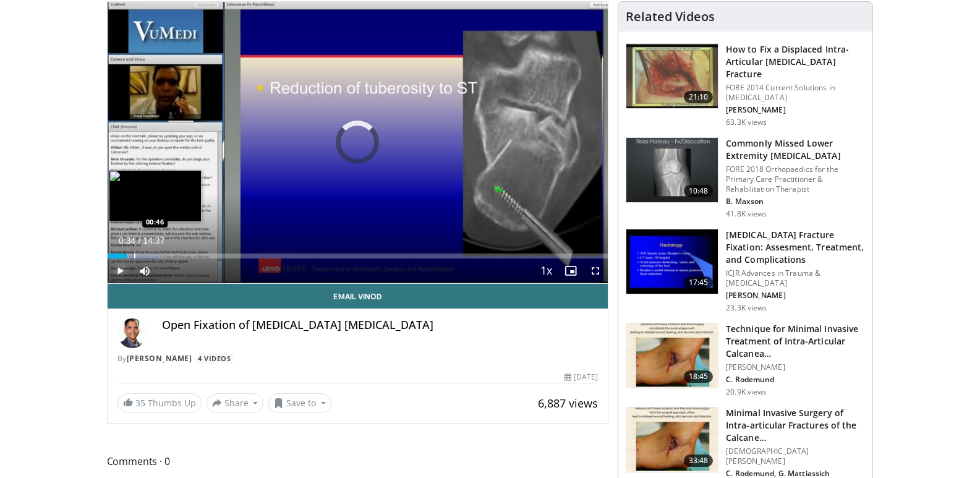 This screenshot has height=478, width=980. Describe the element at coordinates (699, 461) in the screenshot. I see `span: 33:48` at that location.